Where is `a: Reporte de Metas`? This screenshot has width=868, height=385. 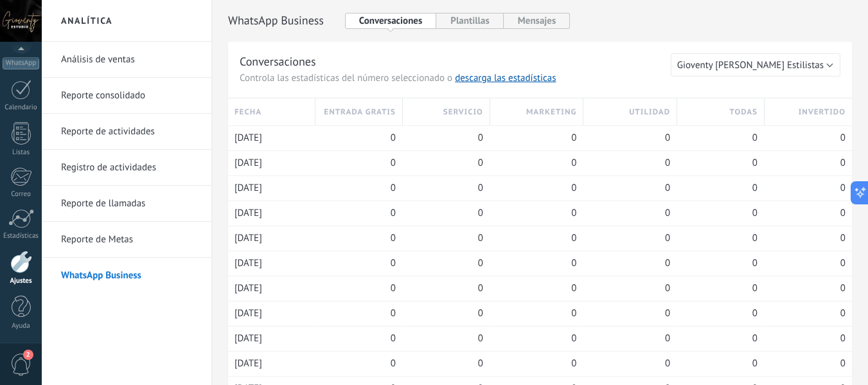
a: Reporte de Metas is located at coordinates (130, 239).